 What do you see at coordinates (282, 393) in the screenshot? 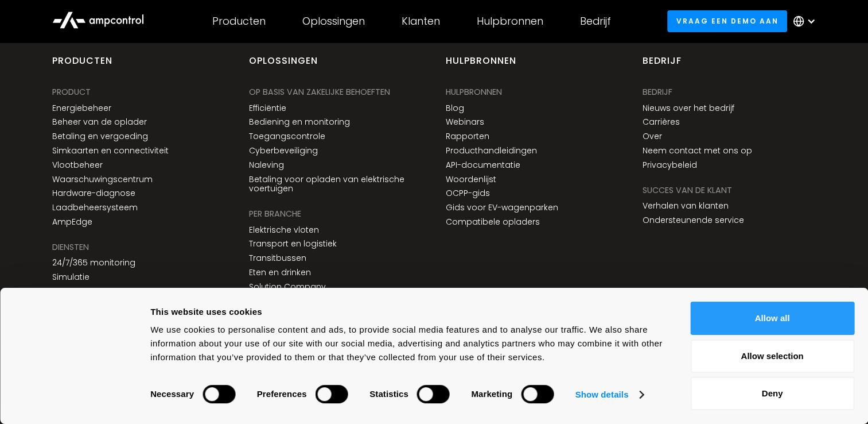
I see `strong: Preferences` at bounding box center [282, 393].